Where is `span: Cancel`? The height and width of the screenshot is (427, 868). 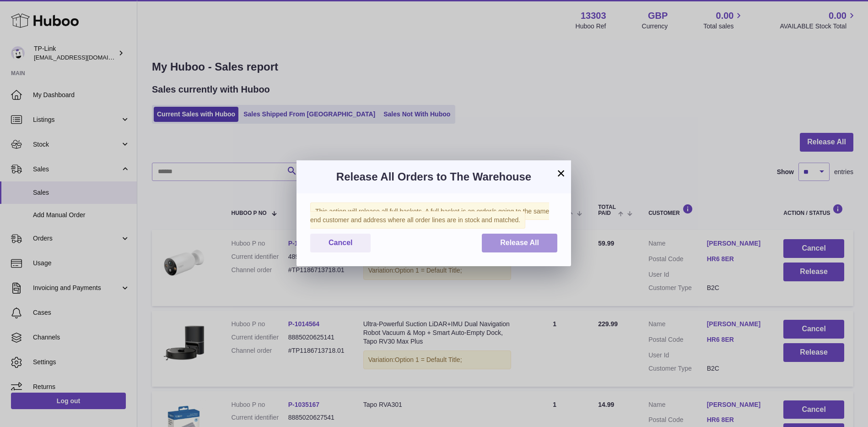 span: Cancel is located at coordinates (341, 242).